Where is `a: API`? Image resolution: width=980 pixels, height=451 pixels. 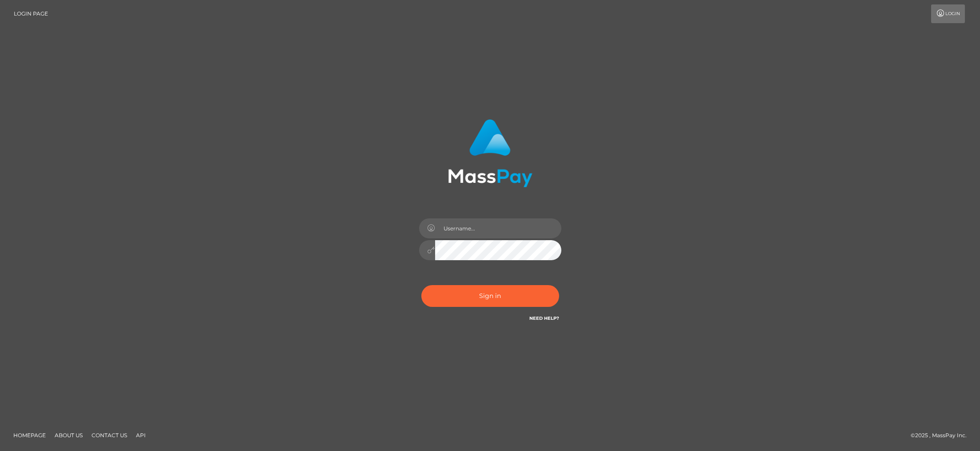
a: API is located at coordinates (141, 435).